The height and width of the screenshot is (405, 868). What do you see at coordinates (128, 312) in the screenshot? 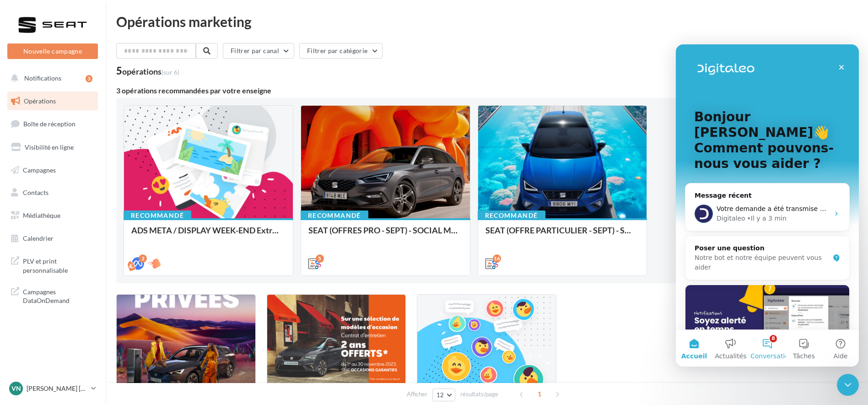
I see `span: Tâches` at bounding box center [128, 312].